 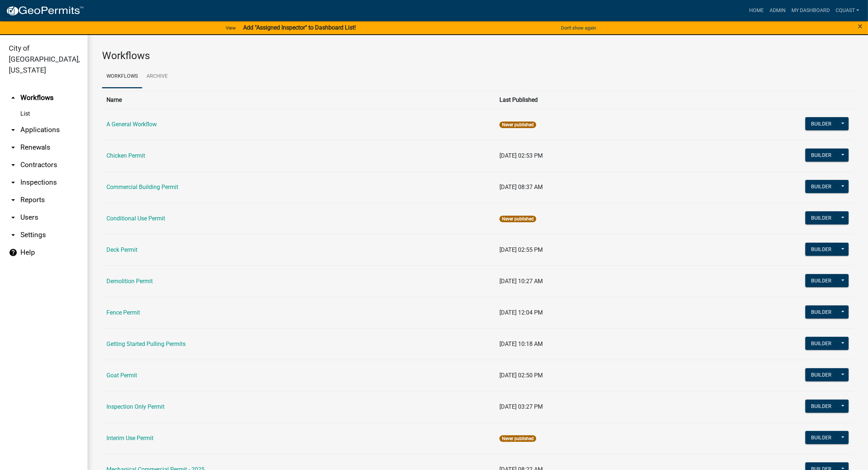 What do you see at coordinates (130, 438) in the screenshot?
I see `a: Interim Use Permit` at bounding box center [130, 438].